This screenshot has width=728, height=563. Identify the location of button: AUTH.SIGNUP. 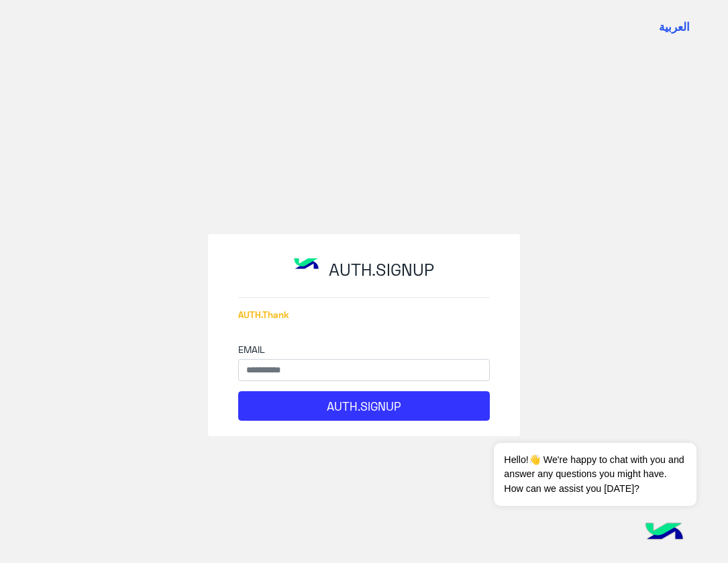
(364, 406).